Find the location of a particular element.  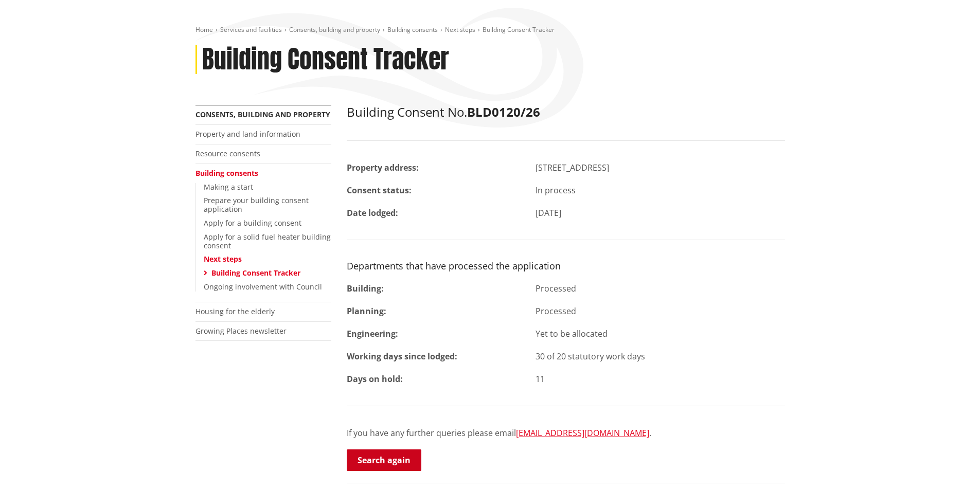

strong: Consent status: is located at coordinates (379, 190).